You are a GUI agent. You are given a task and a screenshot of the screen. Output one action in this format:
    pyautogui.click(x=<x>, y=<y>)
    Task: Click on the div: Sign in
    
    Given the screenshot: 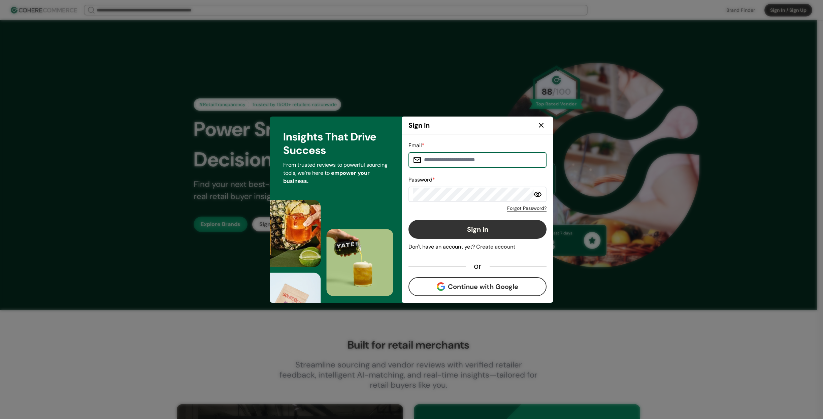 What is the action you would take?
    pyautogui.click(x=419, y=125)
    